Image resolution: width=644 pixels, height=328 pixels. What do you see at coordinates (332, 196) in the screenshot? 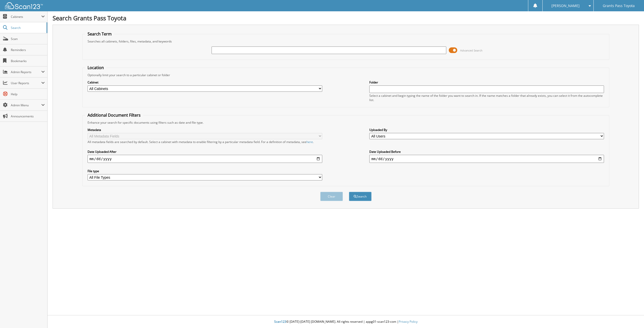
I see `button: Clear` at bounding box center [332, 196].